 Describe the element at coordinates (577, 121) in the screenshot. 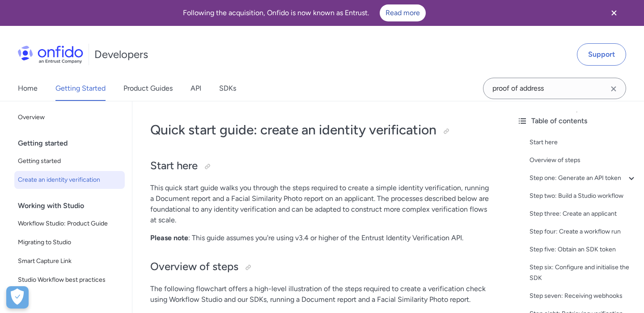

I see `div: Table of contents` at that location.